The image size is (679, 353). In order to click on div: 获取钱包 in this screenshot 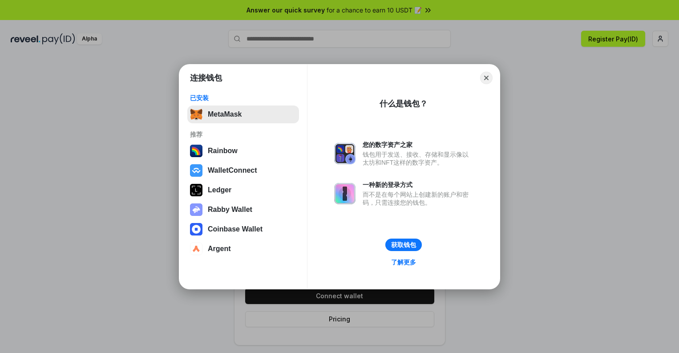, I will do `click(403, 245)`.